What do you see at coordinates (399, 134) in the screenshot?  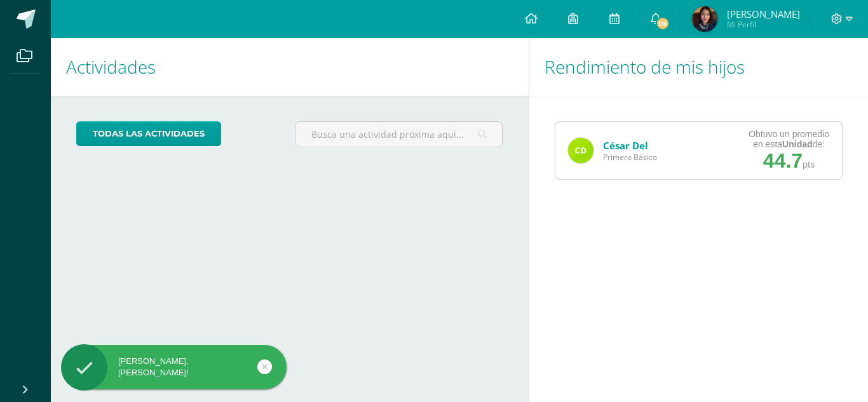 I see `input: Busca una actividad próxima aquí...` at bounding box center [399, 134].